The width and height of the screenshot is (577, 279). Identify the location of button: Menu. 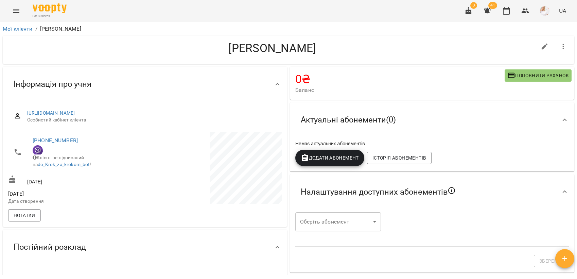
(16, 11).